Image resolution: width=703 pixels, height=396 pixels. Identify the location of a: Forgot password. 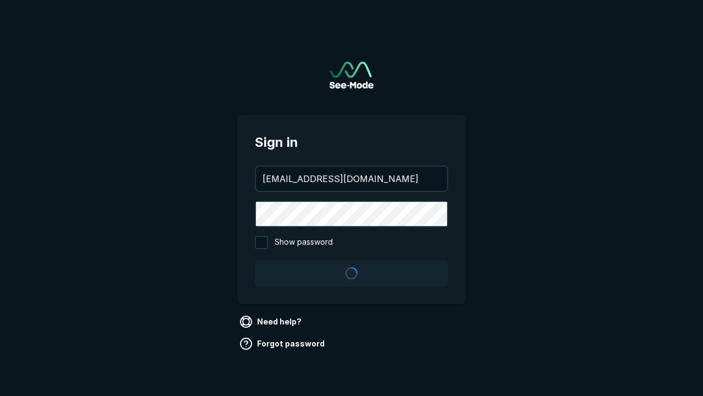
(283, 343).